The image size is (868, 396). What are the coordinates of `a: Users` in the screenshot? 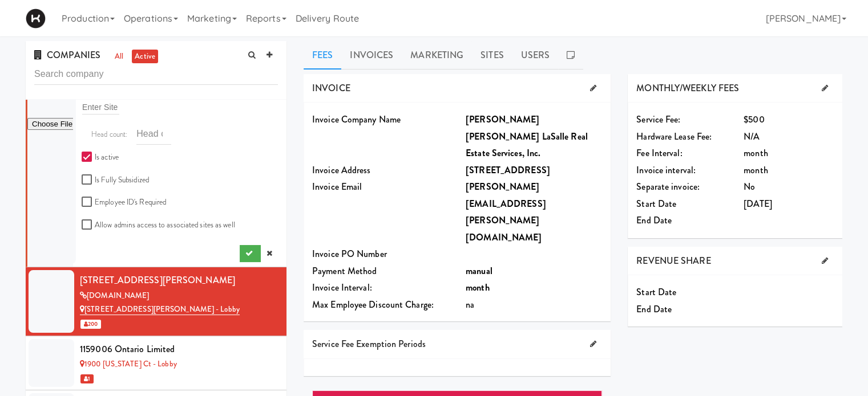 It's located at (535, 55).